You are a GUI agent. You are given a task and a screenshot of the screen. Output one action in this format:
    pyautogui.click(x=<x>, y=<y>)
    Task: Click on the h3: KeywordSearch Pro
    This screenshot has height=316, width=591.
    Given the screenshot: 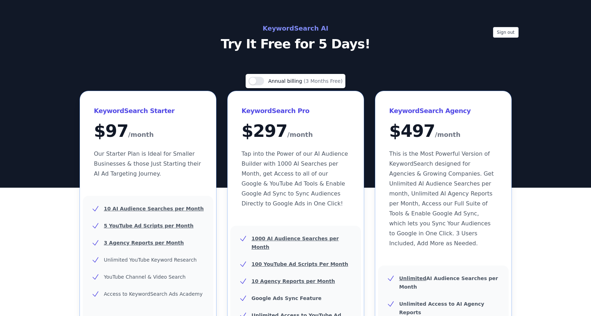 What is the action you would take?
    pyautogui.click(x=296, y=111)
    